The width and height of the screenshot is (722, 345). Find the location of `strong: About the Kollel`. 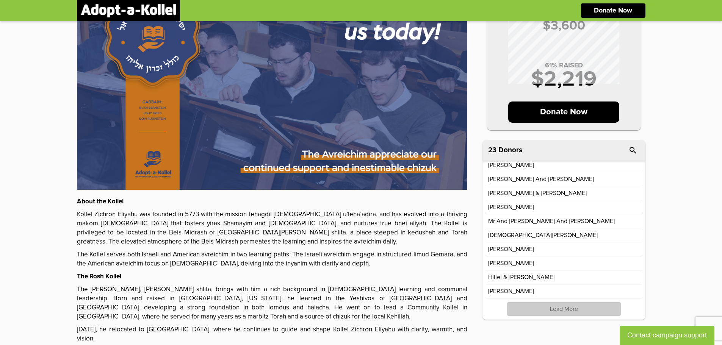

strong: About the Kollel is located at coordinates (100, 202).